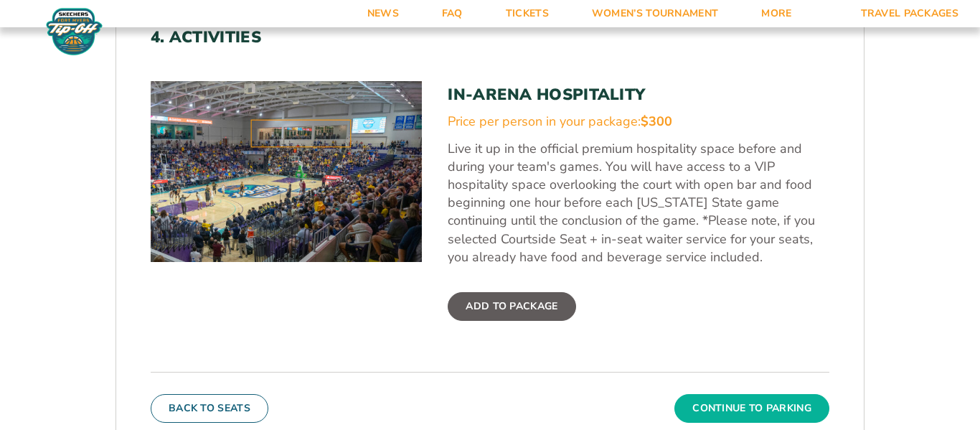 This screenshot has height=430, width=980. What do you see at coordinates (751, 408) in the screenshot?
I see `button: Continue To Parking` at bounding box center [751, 408].